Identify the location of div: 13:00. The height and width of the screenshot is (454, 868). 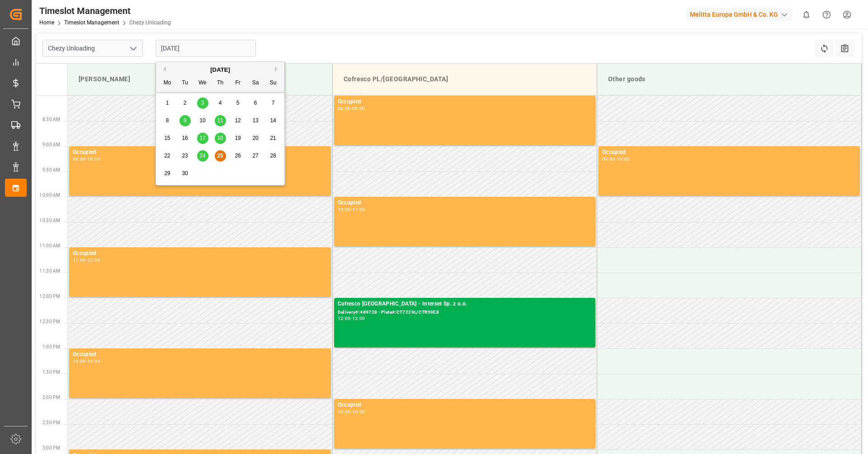
(79, 361).